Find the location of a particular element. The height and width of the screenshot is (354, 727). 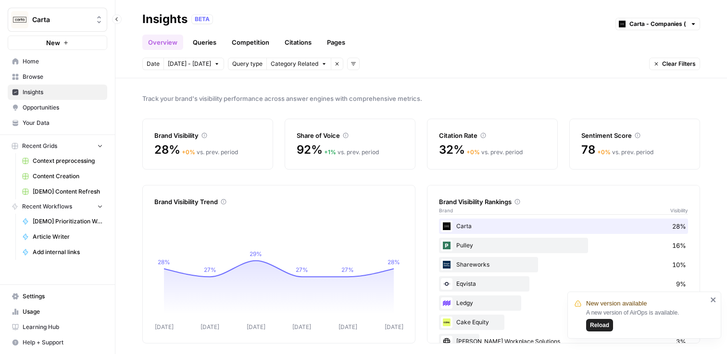

span: Date is located at coordinates (153, 64).